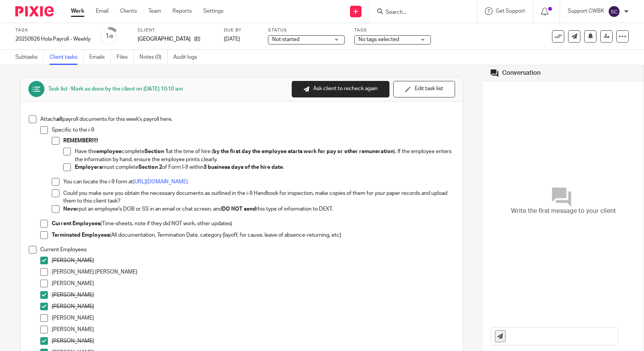 This screenshot has width=644, height=351. Describe the element at coordinates (419, 13) in the screenshot. I see `input: Search` at that location.